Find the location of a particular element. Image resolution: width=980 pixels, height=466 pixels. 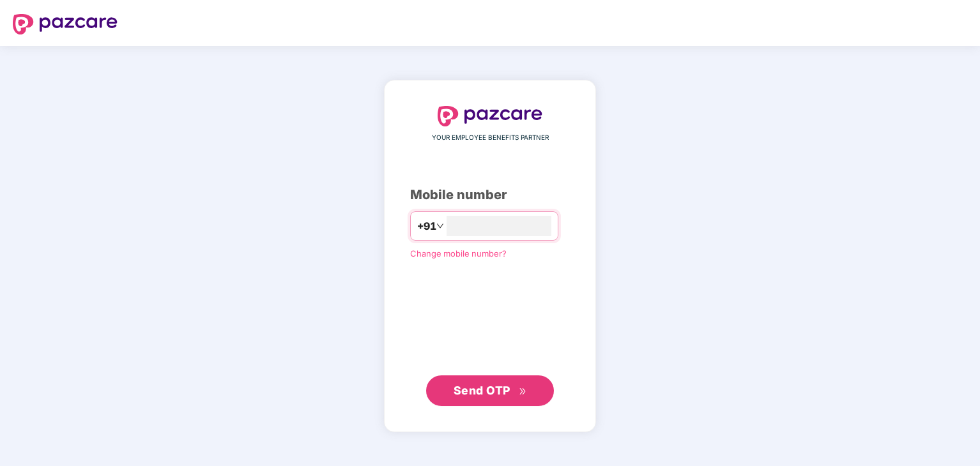

a: Change mobile number? is located at coordinates (458, 254).